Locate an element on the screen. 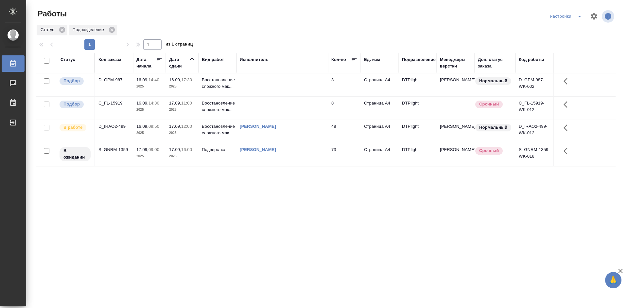 The height and width of the screenshot is (308, 628). p: 12:00 is located at coordinates (186, 126).